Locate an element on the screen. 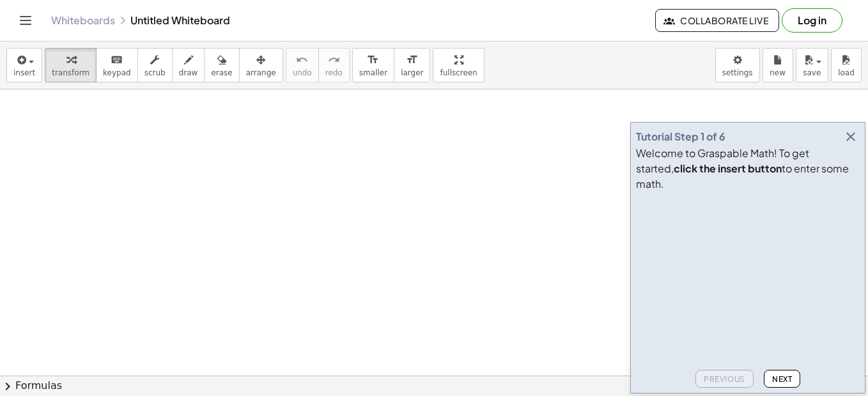 The height and width of the screenshot is (396, 868). span: transform is located at coordinates (70, 73).